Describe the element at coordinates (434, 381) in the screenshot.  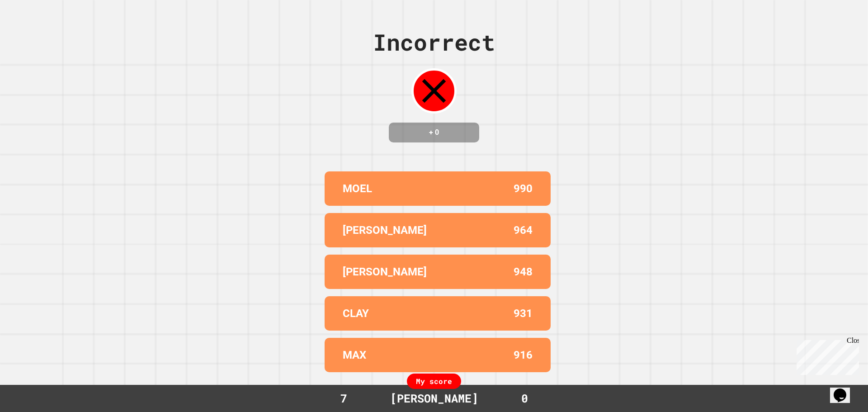
I see `div: My score` at that location.